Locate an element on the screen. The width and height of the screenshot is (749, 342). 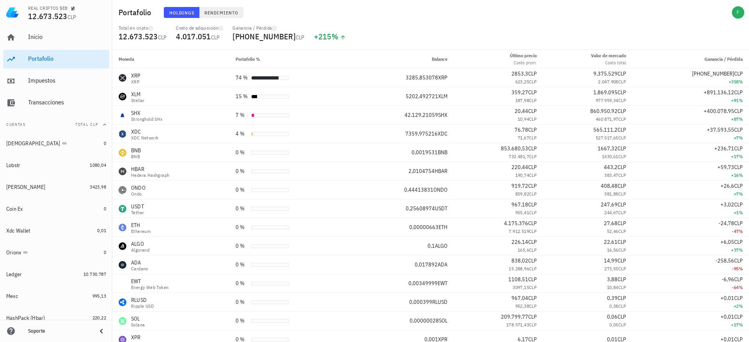
span: 14,99 is located at coordinates (610, 261).